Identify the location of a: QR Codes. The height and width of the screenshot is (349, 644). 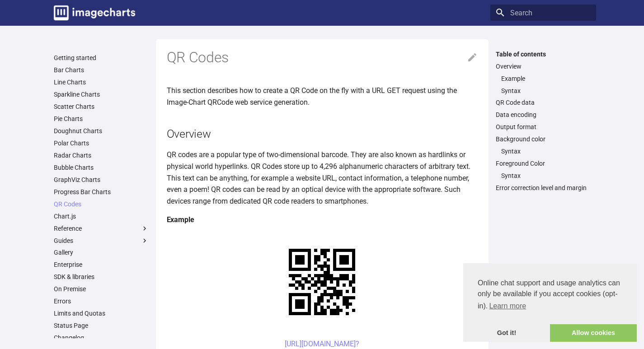
(101, 204).